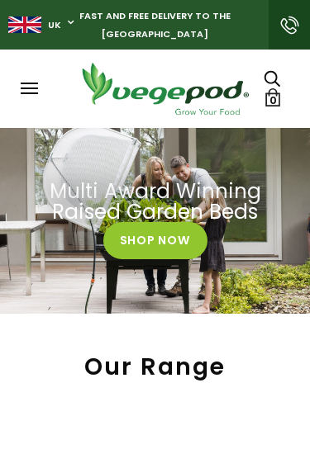 The width and height of the screenshot is (310, 449). Describe the element at coordinates (155, 202) in the screenshot. I see `a: Multi Award Winning Raised Garden Beds` at that location.